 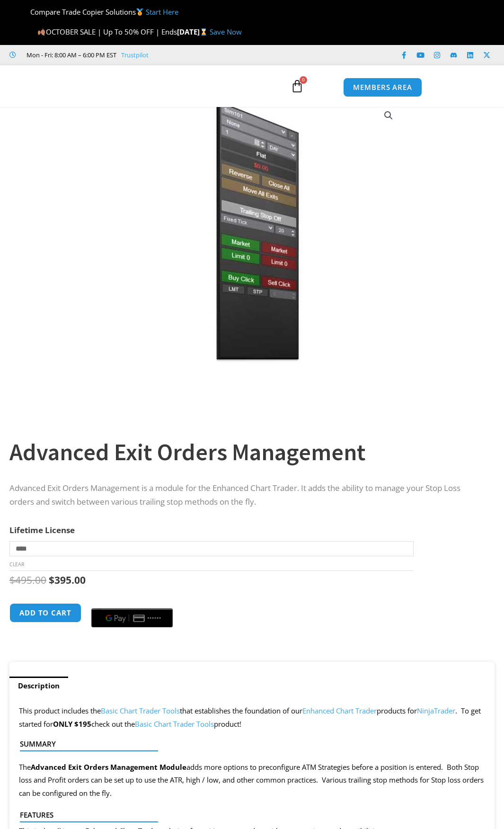 I want to click on a: NinjaTrader, so click(x=436, y=711).